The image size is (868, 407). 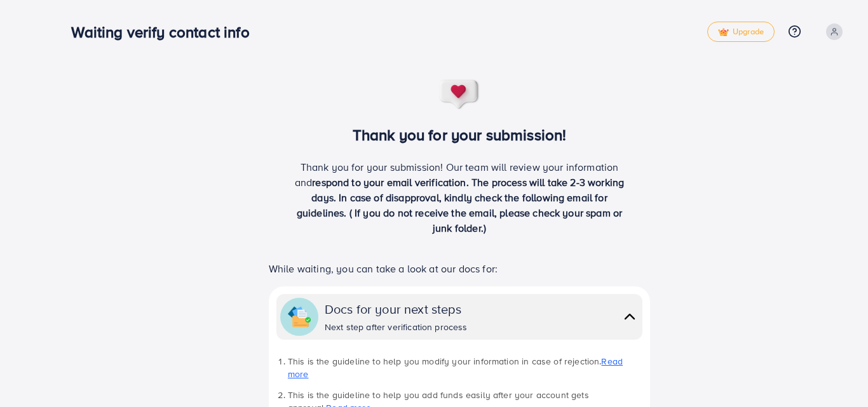 I want to click on div: Next step after verification process, so click(x=396, y=327).